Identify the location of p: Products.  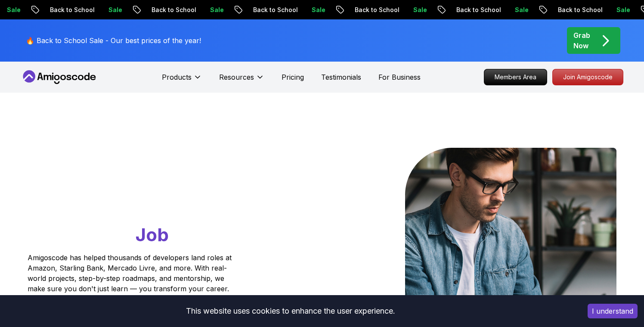
(177, 77).